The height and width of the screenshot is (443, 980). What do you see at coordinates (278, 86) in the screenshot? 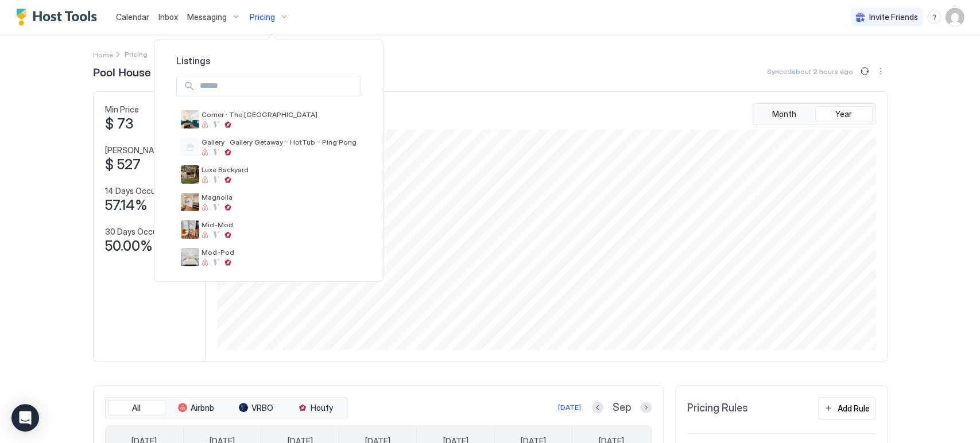
I see `input: Input Field` at bounding box center [278, 86].